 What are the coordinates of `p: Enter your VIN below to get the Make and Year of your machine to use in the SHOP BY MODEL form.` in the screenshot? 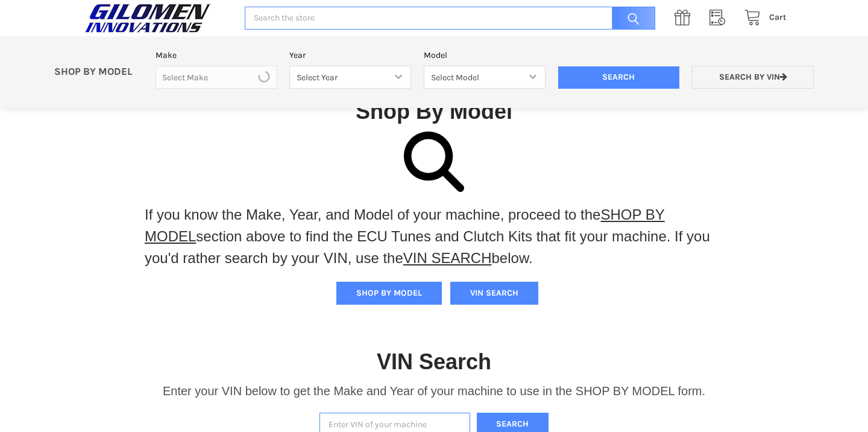 It's located at (434, 391).